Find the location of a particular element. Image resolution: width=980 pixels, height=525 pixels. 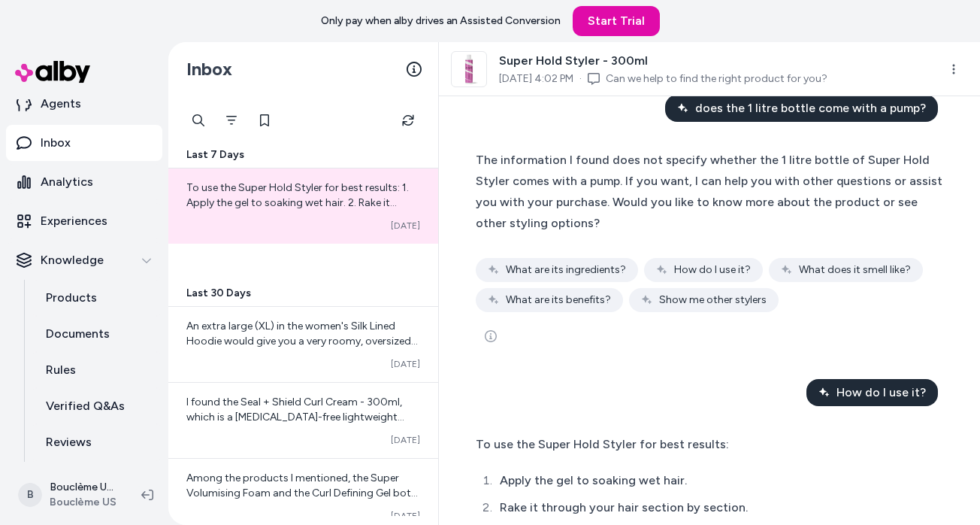

p: Rules is located at coordinates (61, 370).